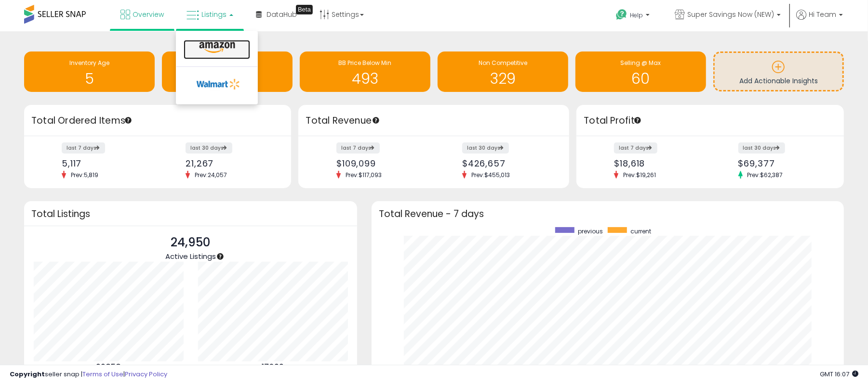 This screenshot has width=868, height=384. I want to click on div: $69,377, so click(783, 163).